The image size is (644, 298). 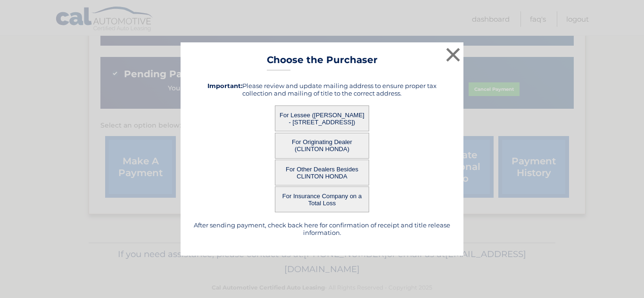 What do you see at coordinates (225, 86) in the screenshot?
I see `strong: Important:` at bounding box center [225, 86].